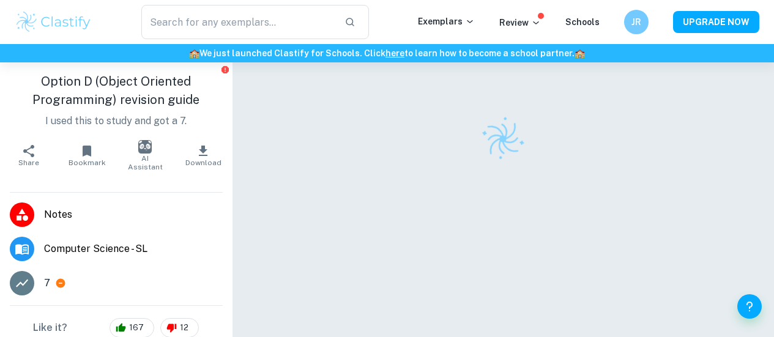 Image resolution: width=774 pixels, height=337 pixels. I want to click on span: Download, so click(203, 163).